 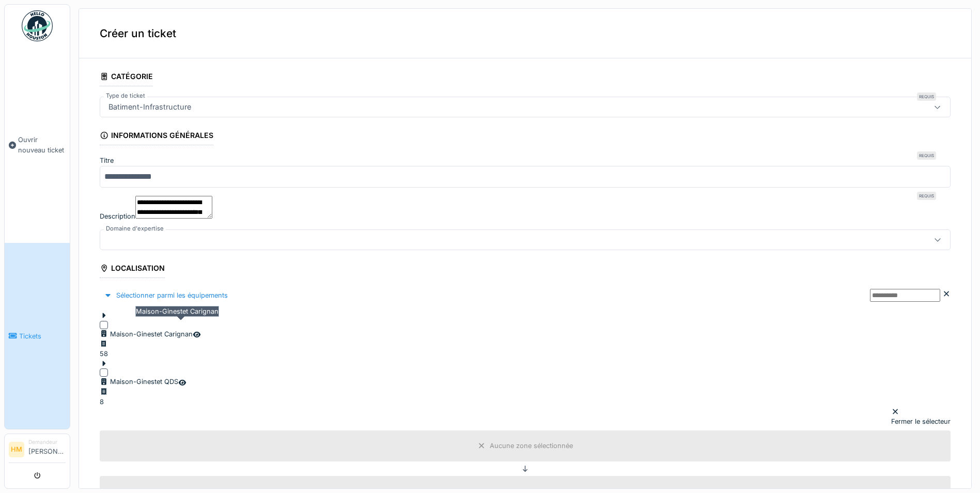 What do you see at coordinates (920, 417) in the screenshot?
I see `div: Fermer le sélecteur` at bounding box center [920, 417].